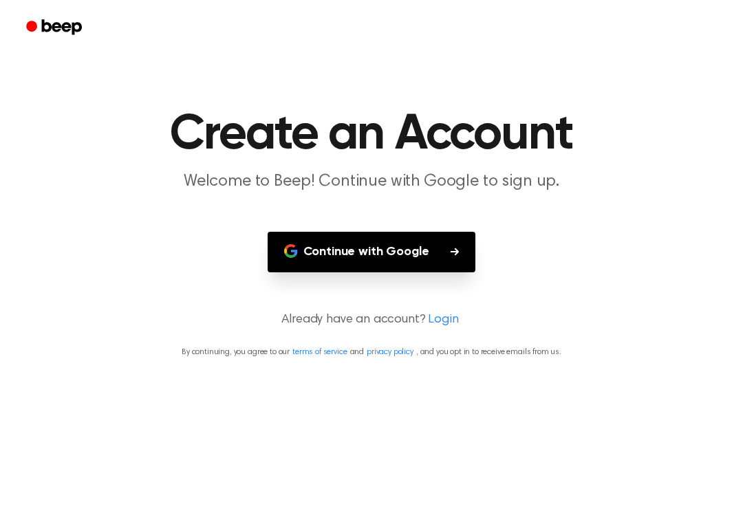  What do you see at coordinates (443, 320) in the screenshot?
I see `a: Login` at bounding box center [443, 320].